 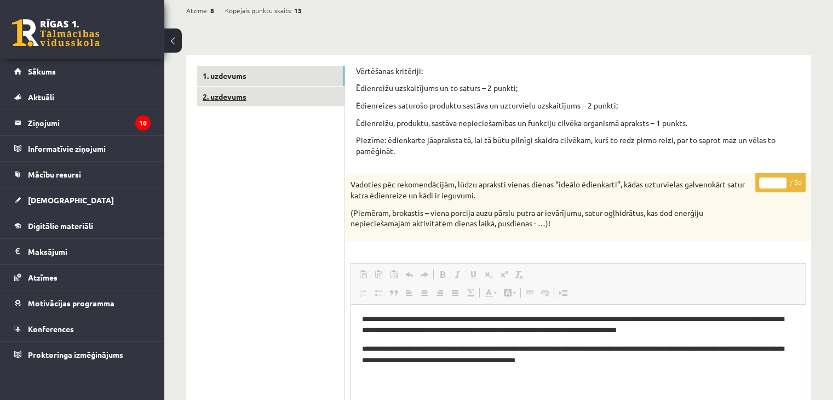 I want to click on a: Ievietot lapas pārtraukumu drukai, so click(x=563, y=292).